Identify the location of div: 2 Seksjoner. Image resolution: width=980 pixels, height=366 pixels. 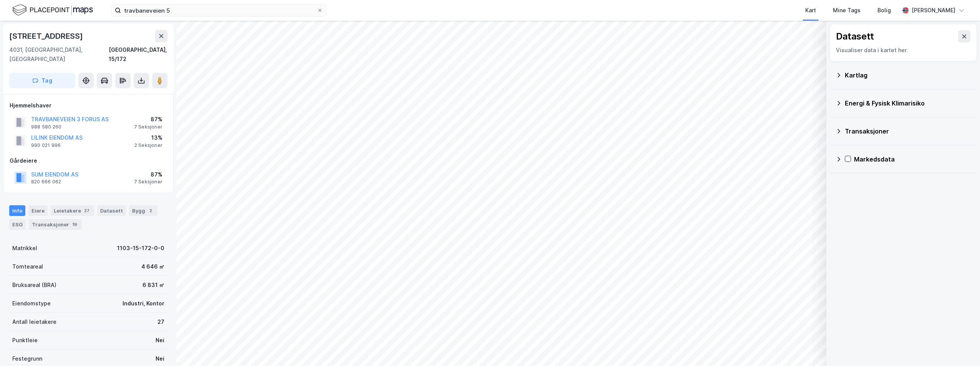
(148, 146).